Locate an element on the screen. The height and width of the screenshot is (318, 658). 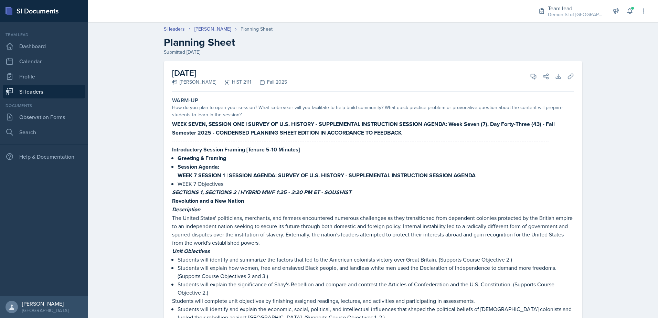
div: Planning Sheet is located at coordinates (256, 29).